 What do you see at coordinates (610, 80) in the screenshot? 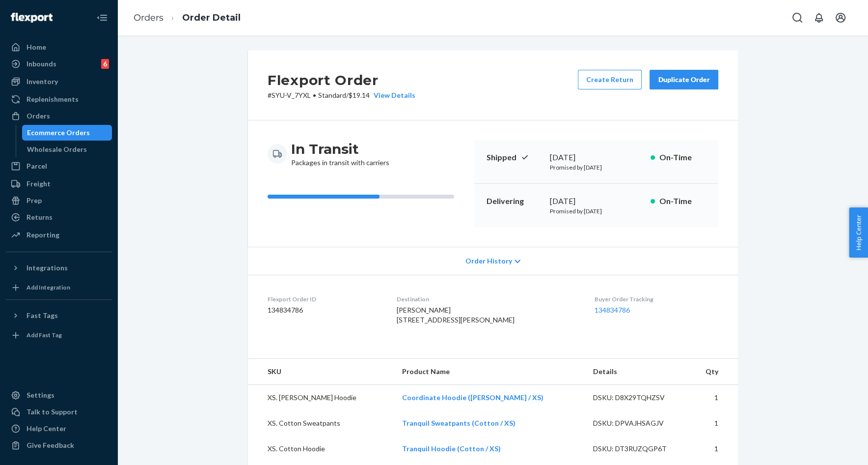
I see `button: Create Return` at bounding box center [610, 80].